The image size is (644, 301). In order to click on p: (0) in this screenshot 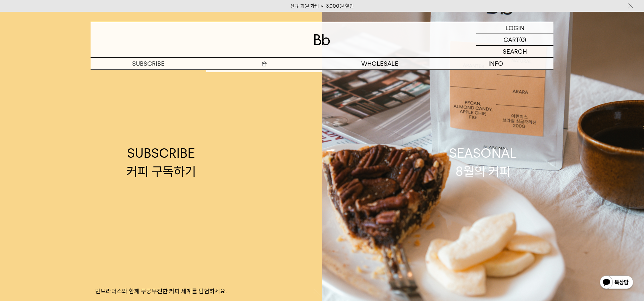, I will do `click(522, 40)`.